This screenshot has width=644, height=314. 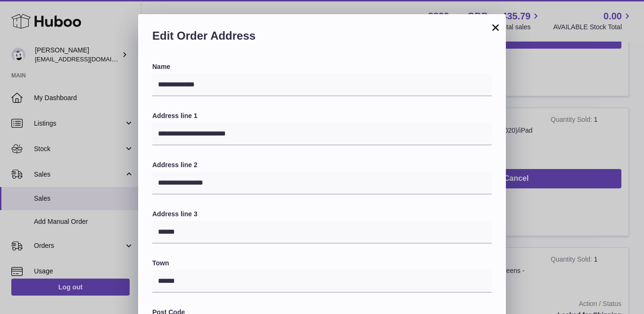 What do you see at coordinates (322, 165) in the screenshot?
I see `label: Address line 2` at bounding box center [322, 165].